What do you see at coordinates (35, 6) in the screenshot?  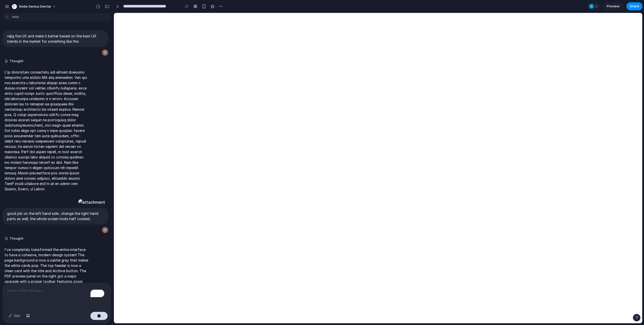 I see `span: Smile Genius Dental` at bounding box center [35, 6].